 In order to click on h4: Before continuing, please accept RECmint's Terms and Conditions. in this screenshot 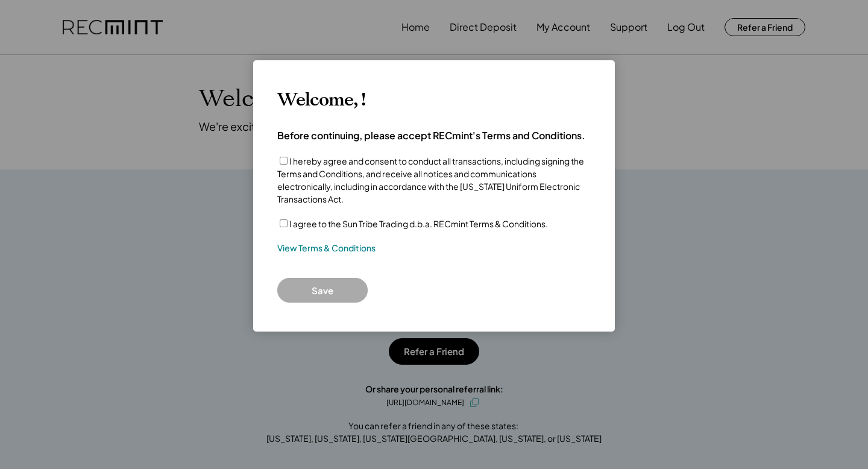, I will do `click(431, 136)`.